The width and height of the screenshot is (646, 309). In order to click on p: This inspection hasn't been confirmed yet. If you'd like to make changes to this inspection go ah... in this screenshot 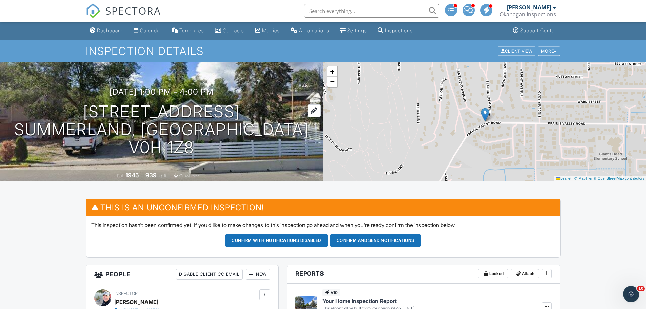, I will do `click(323, 225)`.